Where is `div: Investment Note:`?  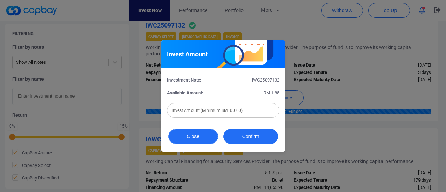
div: Investment Note: is located at coordinates (192, 80).